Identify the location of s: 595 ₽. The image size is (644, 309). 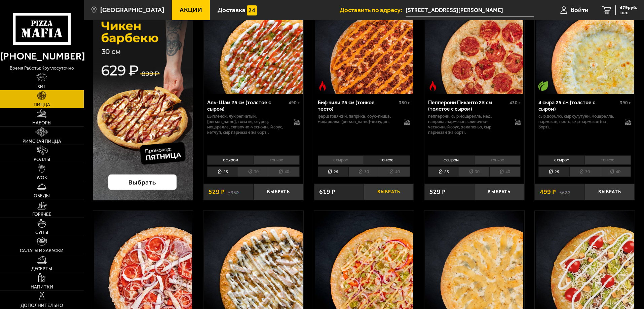
(233, 192).